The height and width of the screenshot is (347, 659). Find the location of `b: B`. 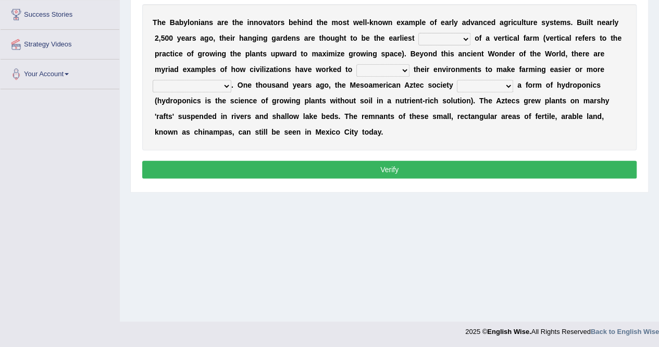

b: B is located at coordinates (580, 22).